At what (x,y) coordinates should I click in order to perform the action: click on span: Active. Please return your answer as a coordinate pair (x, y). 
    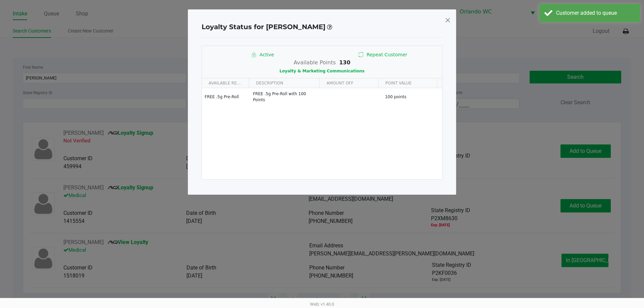
    Looking at the image, I should click on (262, 55).